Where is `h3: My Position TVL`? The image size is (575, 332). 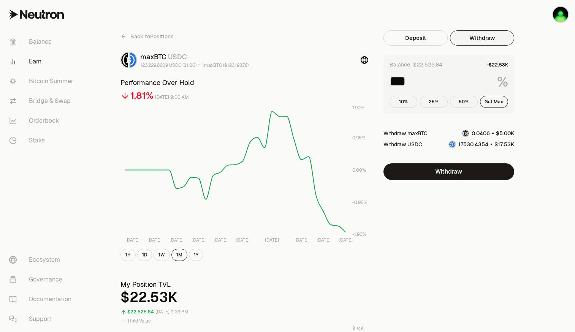 h3: My Position TVL is located at coordinates (244, 285).